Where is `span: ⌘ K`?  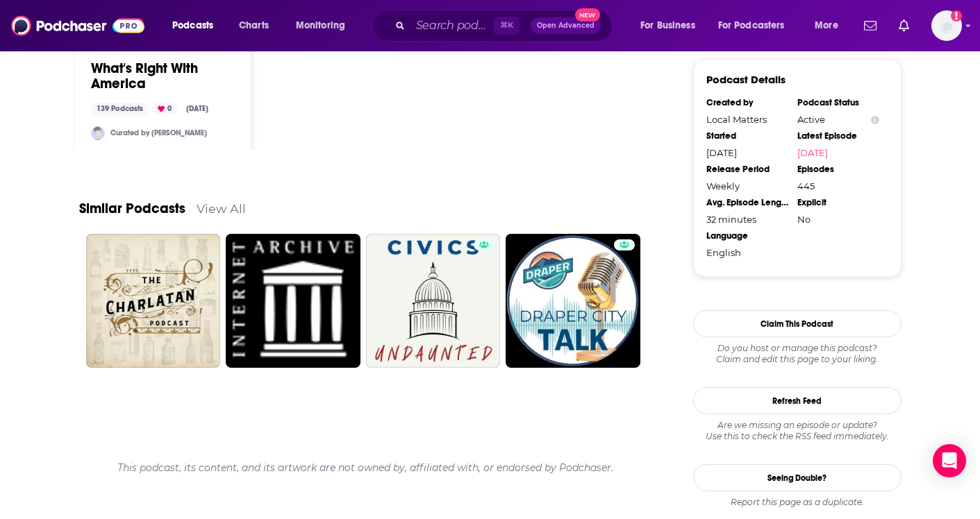 span: ⌘ K is located at coordinates (506, 26).